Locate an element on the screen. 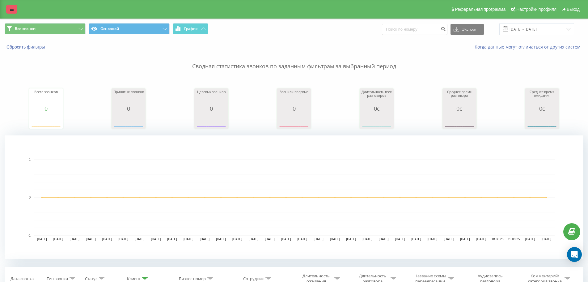 The image size is (588, 282). div: Целевых звонков is located at coordinates (211, 98).